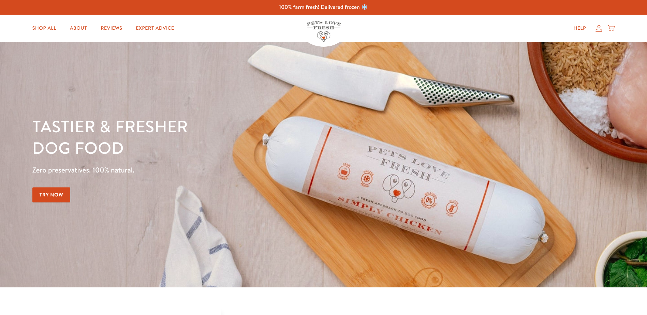 The height and width of the screenshot is (315, 647). Describe the element at coordinates (78, 28) in the screenshot. I see `a: About` at that location.